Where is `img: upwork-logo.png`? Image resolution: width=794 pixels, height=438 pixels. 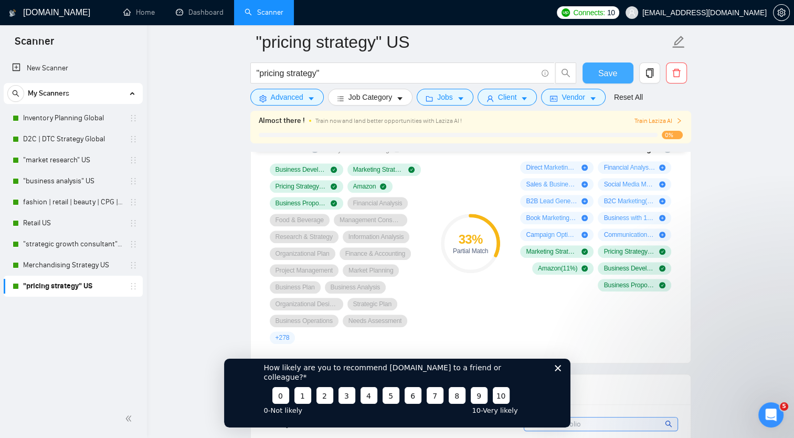 img: upwork-logo.png is located at coordinates (566, 13).